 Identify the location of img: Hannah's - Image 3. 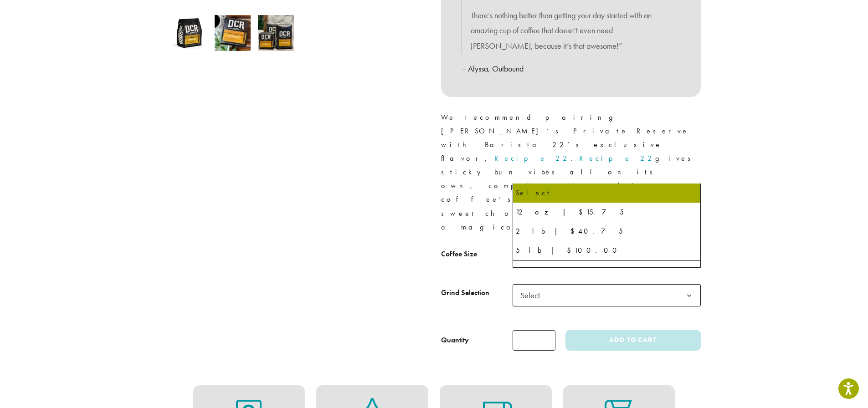
(275, 33).